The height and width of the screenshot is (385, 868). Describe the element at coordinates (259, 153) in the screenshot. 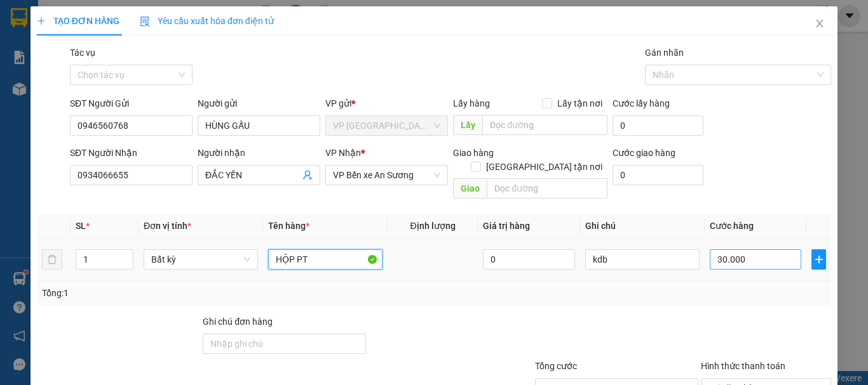

I see `div: Người nhận` at that location.